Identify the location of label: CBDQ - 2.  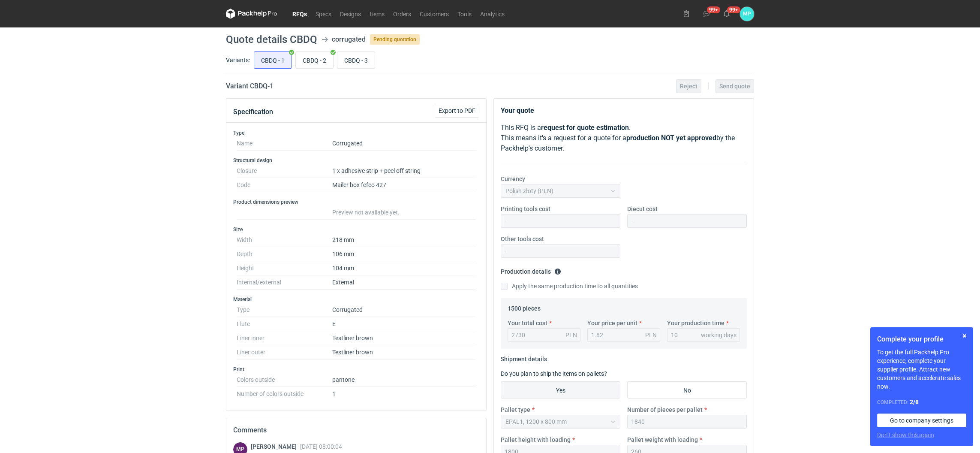
(314, 60).